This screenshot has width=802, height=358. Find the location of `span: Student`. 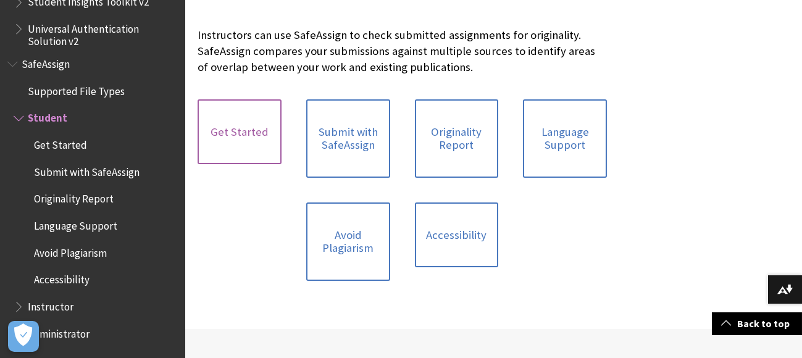

span: Student is located at coordinates (48, 116).